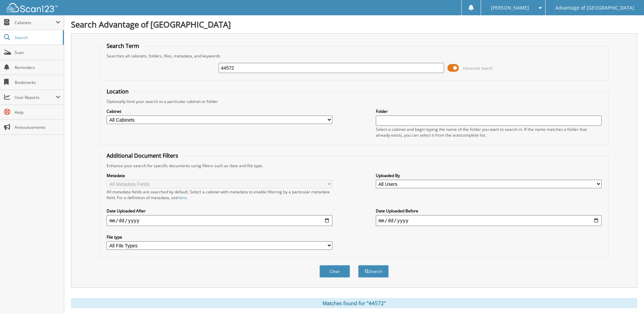  I want to click on label: Date Uploaded Before, so click(489, 211).